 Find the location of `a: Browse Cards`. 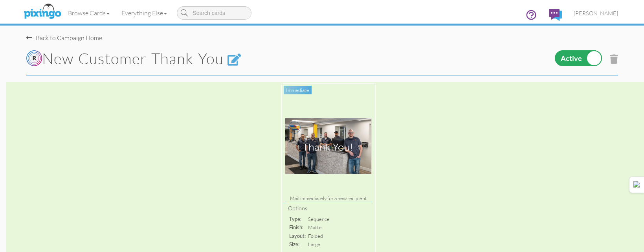

a: Browse Cards is located at coordinates (89, 13).